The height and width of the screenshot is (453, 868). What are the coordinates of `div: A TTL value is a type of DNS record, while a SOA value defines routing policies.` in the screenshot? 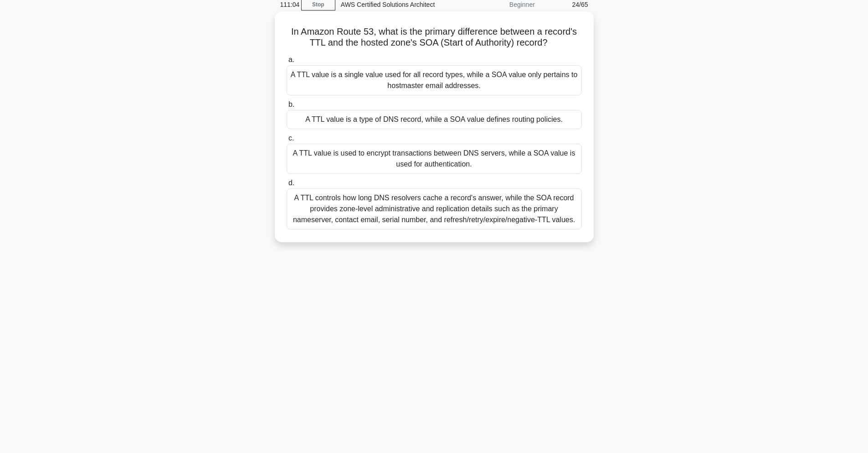 It's located at (434, 119).